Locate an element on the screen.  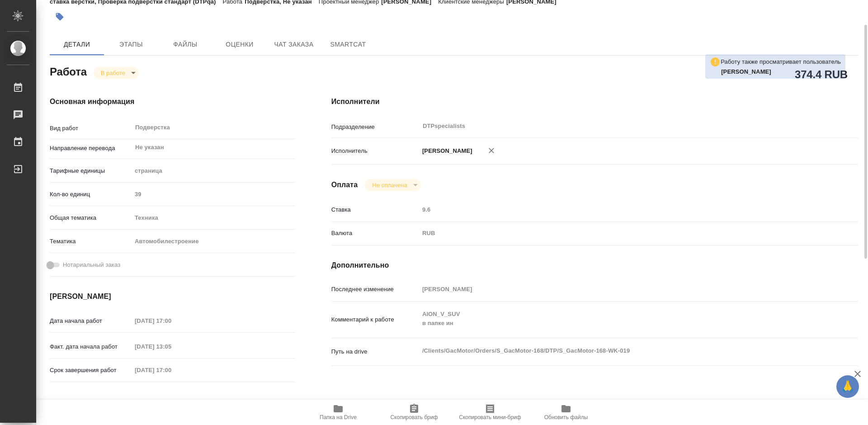
span: Чат заказа is located at coordinates (294, 45).